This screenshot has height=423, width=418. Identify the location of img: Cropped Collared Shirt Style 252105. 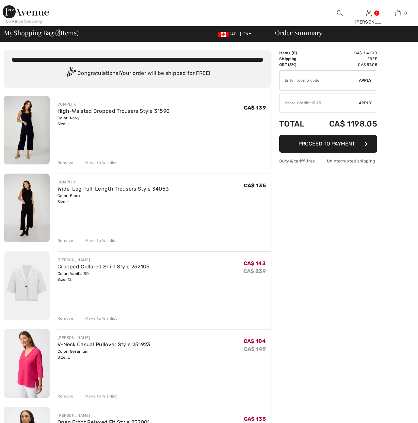
(27, 286).